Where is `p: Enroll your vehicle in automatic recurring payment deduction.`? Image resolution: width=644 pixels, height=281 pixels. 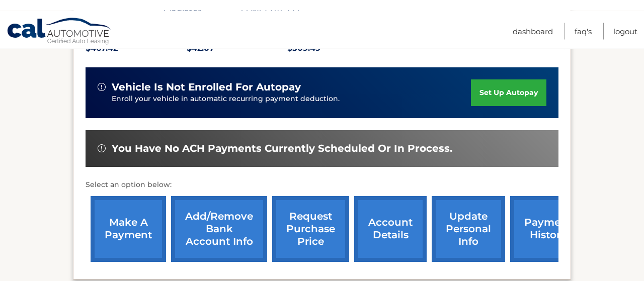 p: Enroll your vehicle in automatic recurring payment deduction. is located at coordinates (291, 89).